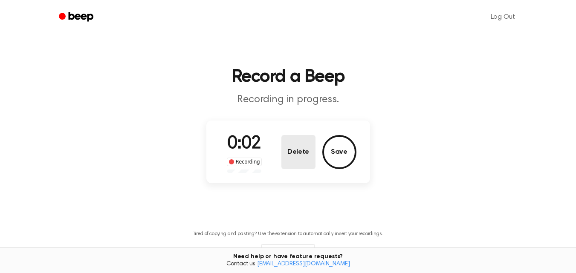 This screenshot has height=273, width=576. Describe the element at coordinates (288, 265) in the screenshot. I see `span: Contact us` at that location.